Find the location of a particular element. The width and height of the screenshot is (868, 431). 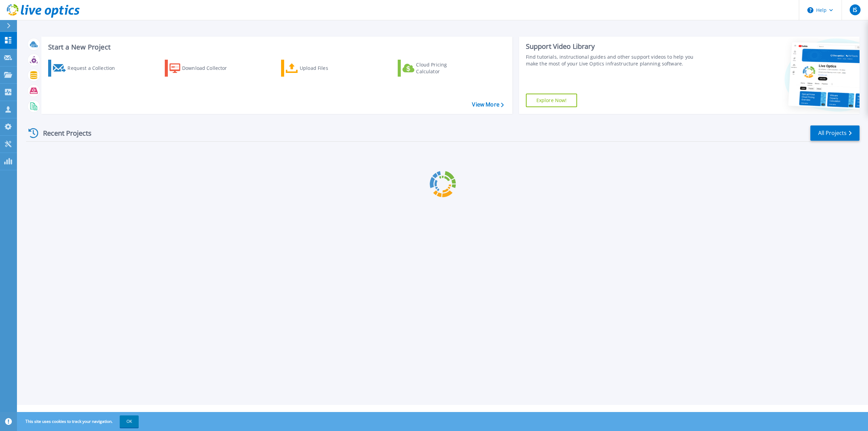

a: Cloud Pricing Calculator is located at coordinates (435, 68).